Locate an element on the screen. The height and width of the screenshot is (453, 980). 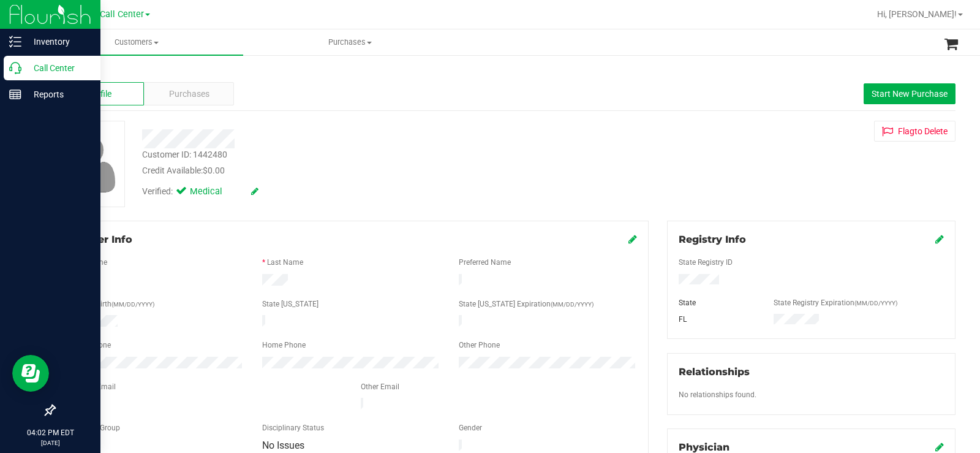
label: No relationships found. is located at coordinates (717, 395).